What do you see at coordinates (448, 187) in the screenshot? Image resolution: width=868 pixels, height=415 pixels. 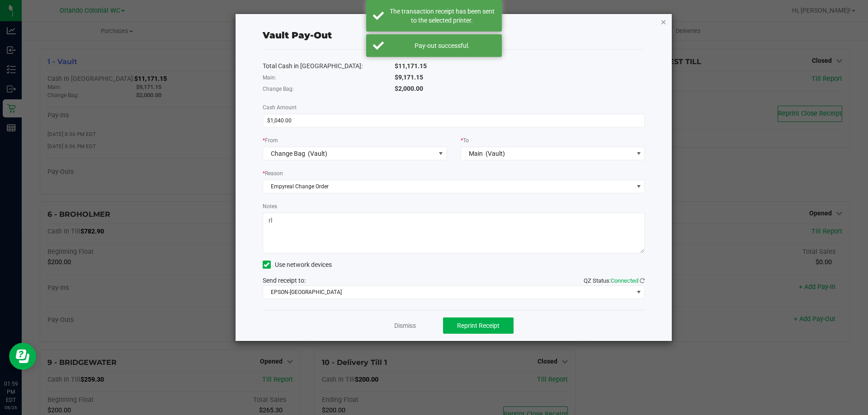 I see `span: Empyreal Change Order` at bounding box center [448, 187].